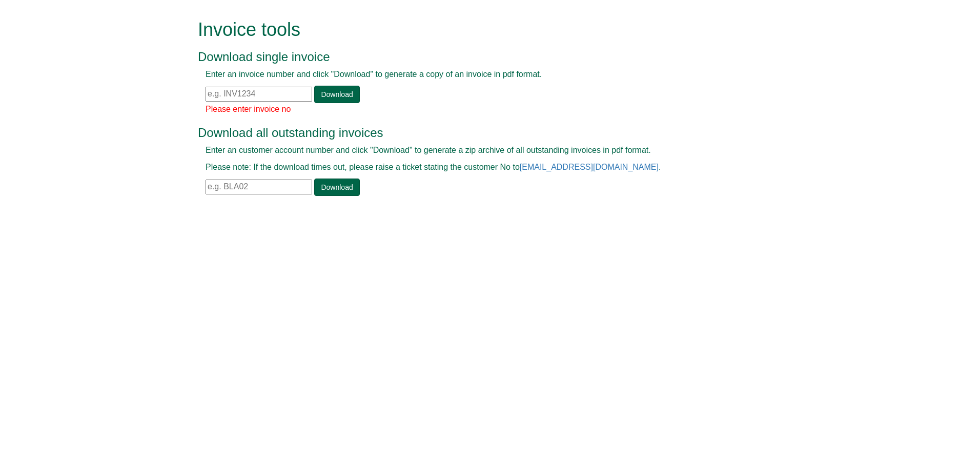 This screenshot has height=474, width=980. Describe the element at coordinates (478, 151) in the screenshot. I see `p: Enter an customer account number and click "Download" to generate a zip archive of all outstandin...` at that location.